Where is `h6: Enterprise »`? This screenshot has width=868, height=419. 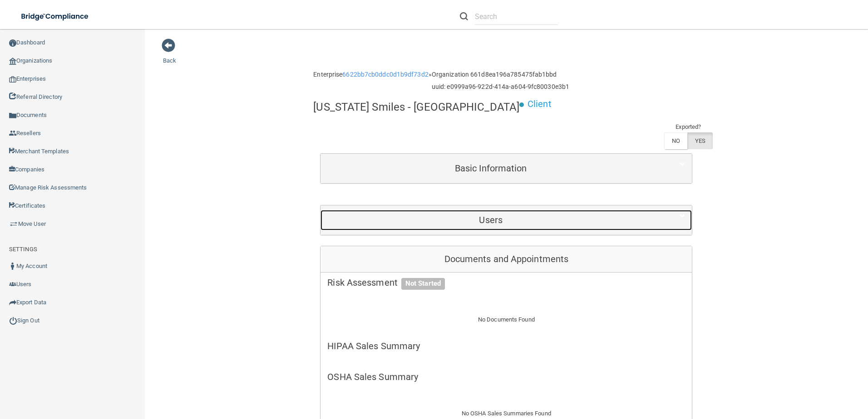
h6: Enterprise » is located at coordinates (372, 74).